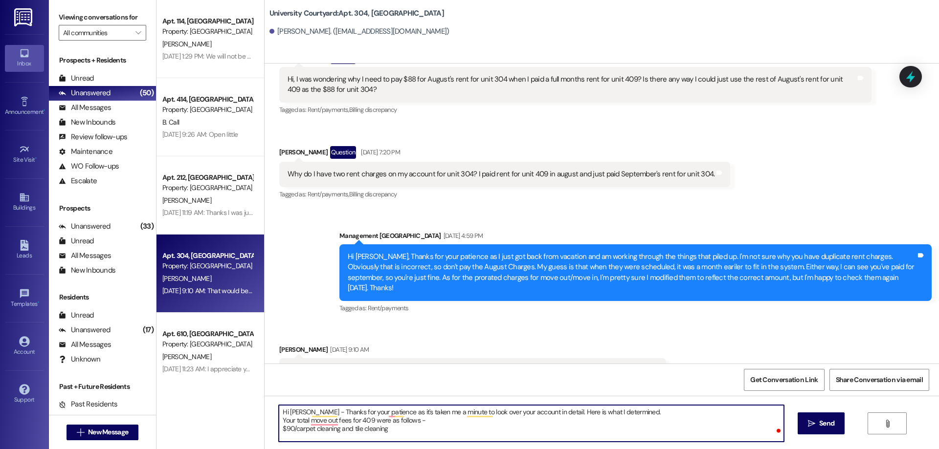  Describe the element at coordinates (24, 299) in the screenshot. I see `a: Templates •` at that location.